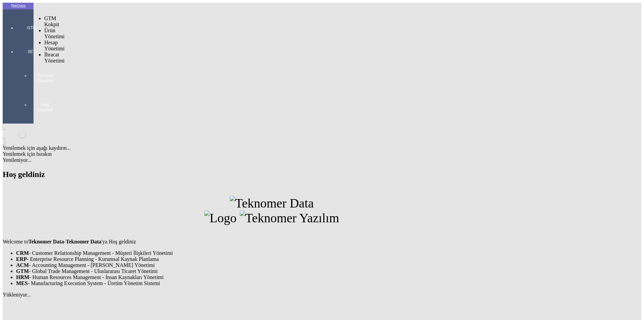 This screenshot has height=320, width=644. Describe the element at coordinates (54, 57) in the screenshot. I see `span: İhracat Yönetimi` at that location.